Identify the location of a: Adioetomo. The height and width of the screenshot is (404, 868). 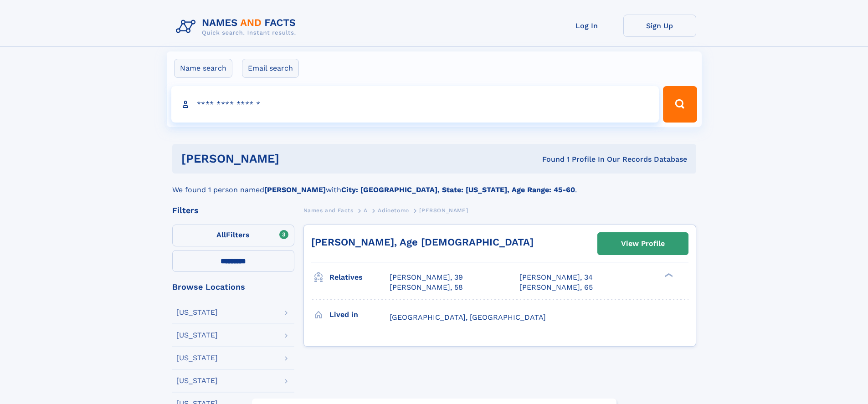
(393, 210).